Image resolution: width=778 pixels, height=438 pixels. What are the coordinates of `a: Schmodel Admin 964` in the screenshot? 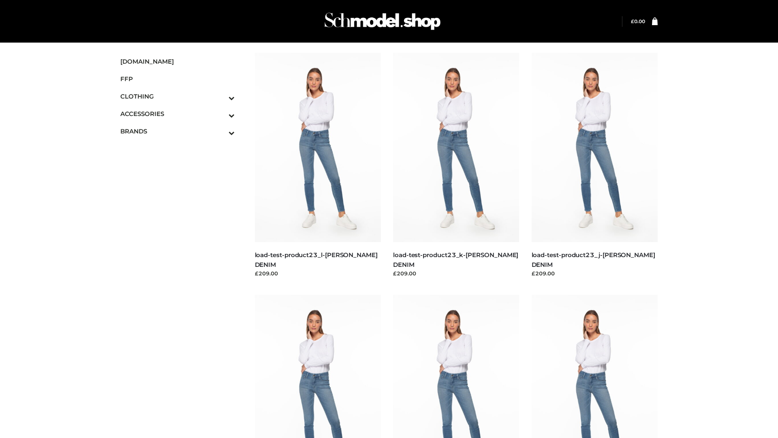 It's located at (383, 21).